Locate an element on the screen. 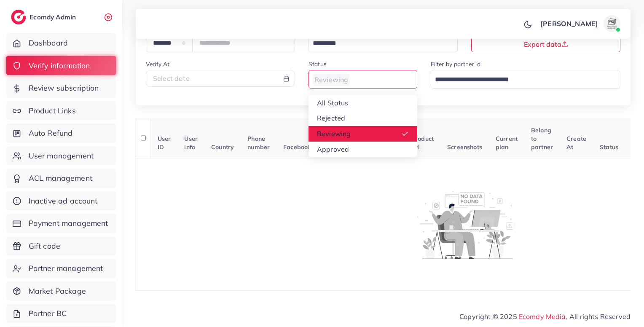 Image resolution: width=644 pixels, height=327 pixels. span: Facebook is located at coordinates (297, 147).